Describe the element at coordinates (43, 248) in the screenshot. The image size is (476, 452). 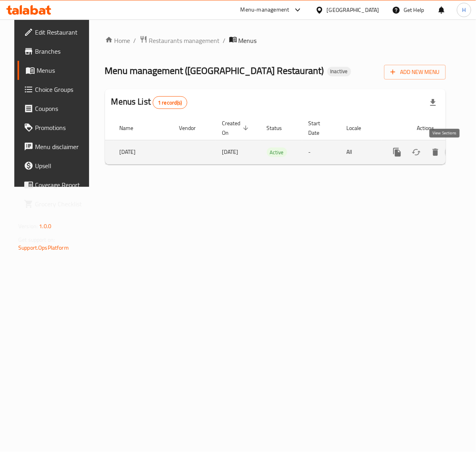
I see `a: Support.OpsPlatform` at that location.